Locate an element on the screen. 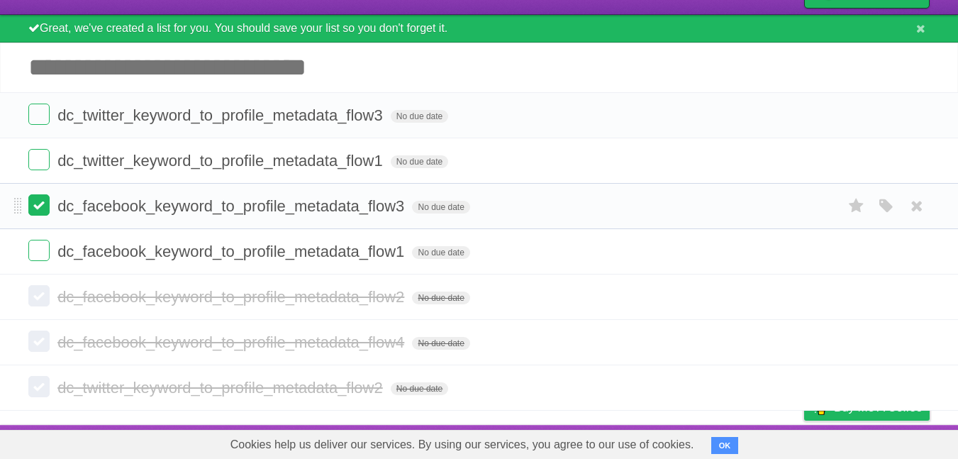 The image size is (958, 459). span: dc_facebook_keyword_to_profile_metadata_flow3 is located at coordinates (233, 206).